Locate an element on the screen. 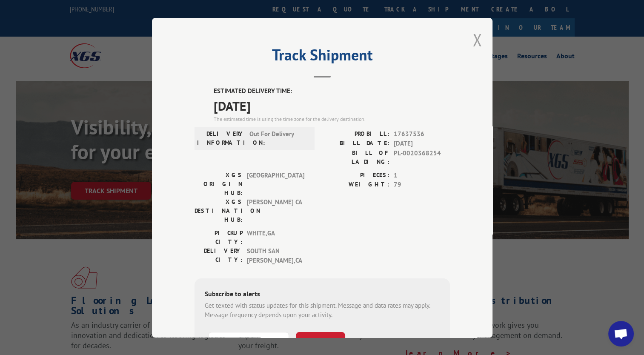  label: BILL OF LADING: is located at coordinates (356, 157).